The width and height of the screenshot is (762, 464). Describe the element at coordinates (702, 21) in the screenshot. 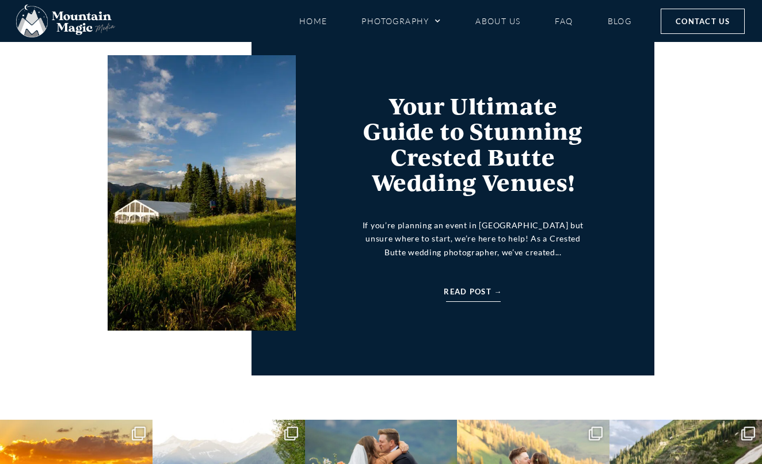

I see `span: Contact Us` at that location.